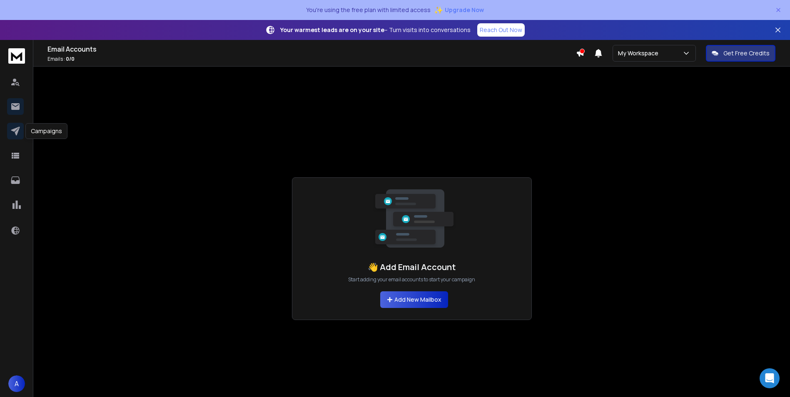 The width and height of the screenshot is (790, 397). What do you see at coordinates (464, 10) in the screenshot?
I see `span: Upgrade Now` at bounding box center [464, 10].